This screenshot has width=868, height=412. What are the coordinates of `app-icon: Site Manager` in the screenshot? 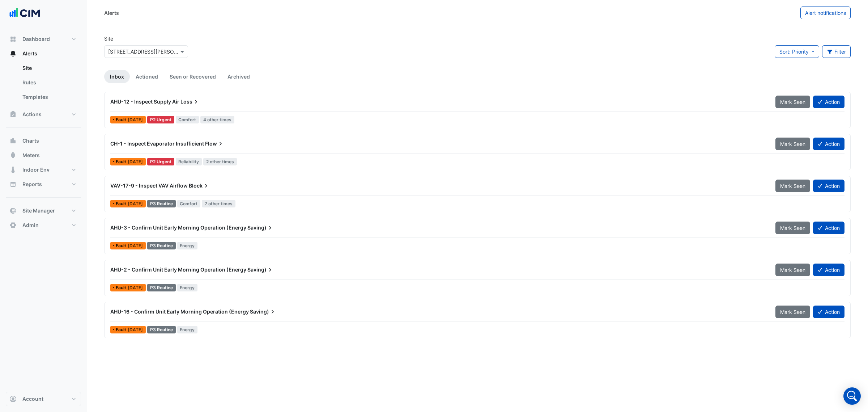 It's located at (13, 211).